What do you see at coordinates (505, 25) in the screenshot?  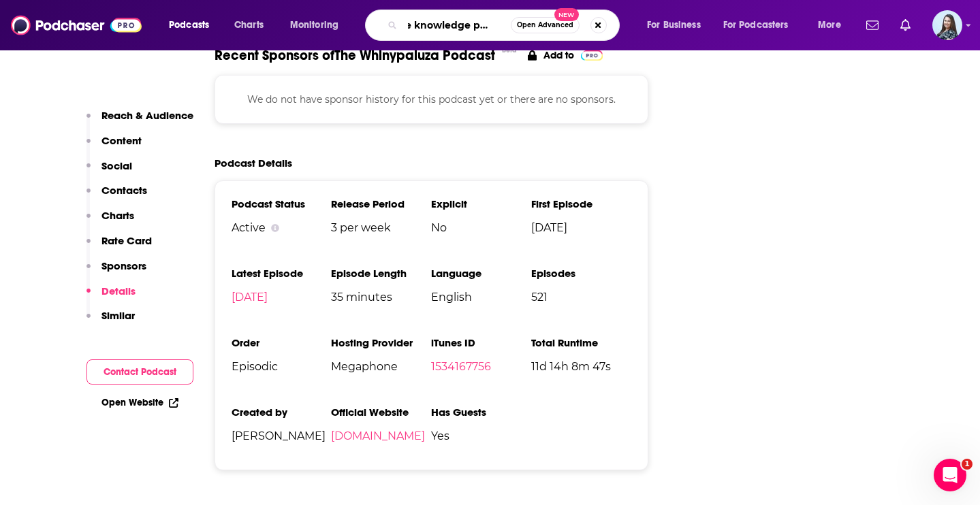 I see `div: Search podcasts, credits, & more...` at bounding box center [505, 25].